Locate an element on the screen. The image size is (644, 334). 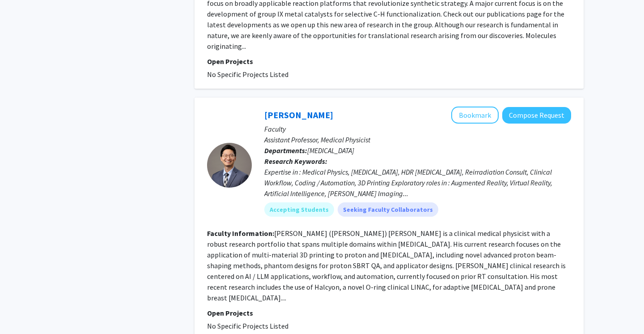
button: Add Suk Yoon to Bookmarks is located at coordinates (475, 115).